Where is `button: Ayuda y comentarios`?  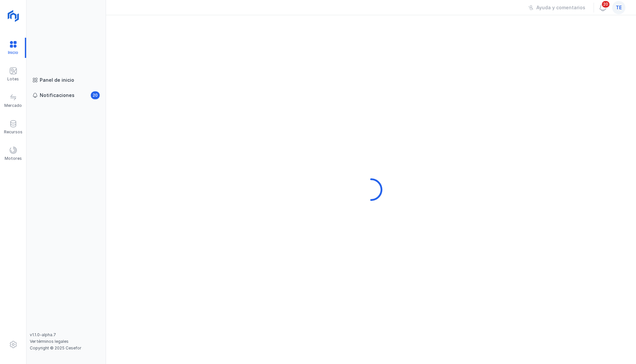
button: Ayuda y comentarios is located at coordinates (557, 8).